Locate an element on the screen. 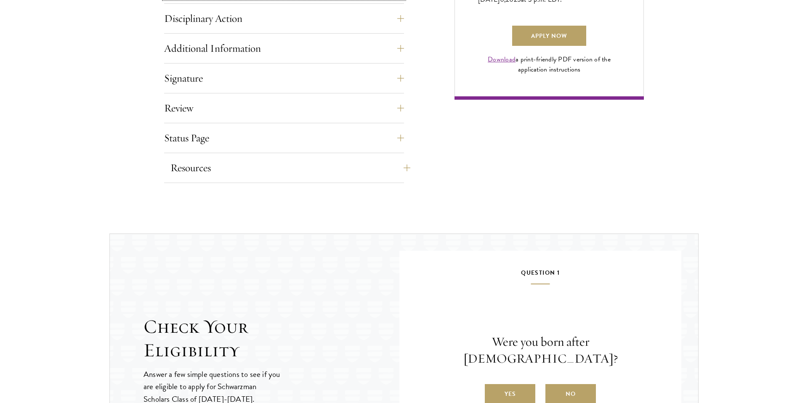  h2: Check Your Eligibility is located at coordinates (271, 339).